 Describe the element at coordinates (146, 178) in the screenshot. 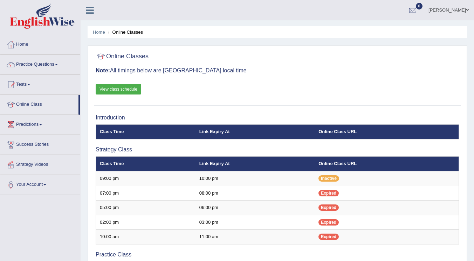

I see `td: 09:00 pm` at that location.